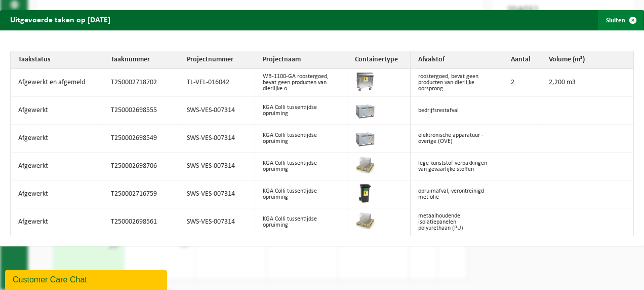 This screenshot has width=644, height=290. Describe the element at coordinates (301, 60) in the screenshot. I see `th: Projectnaam` at that location.